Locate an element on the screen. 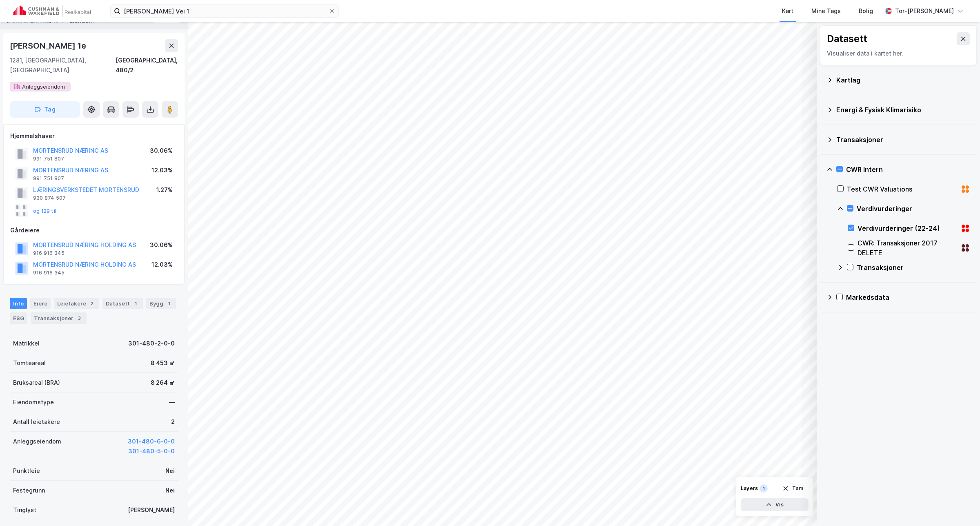  div: Matrikkel is located at coordinates (26, 344).